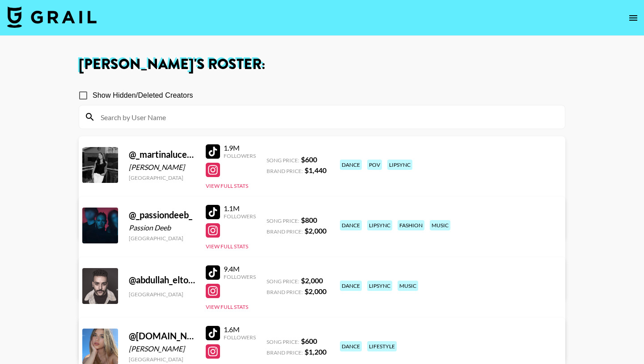 This screenshot has width=644, height=364. Describe the element at coordinates (316, 170) in the screenshot. I see `strong: $ 1,440` at that location.